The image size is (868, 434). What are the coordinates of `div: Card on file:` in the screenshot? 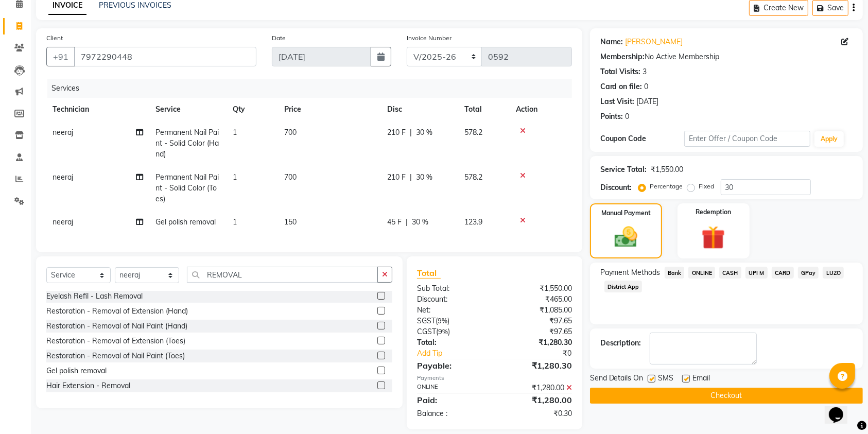 It's located at (621, 86).